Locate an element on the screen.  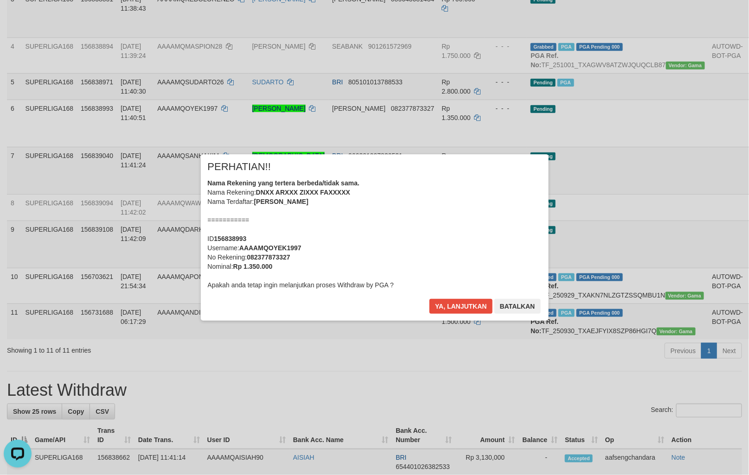
b: DNXX ARXXX ZIXXX FAXXXXX is located at coordinates (303, 192).